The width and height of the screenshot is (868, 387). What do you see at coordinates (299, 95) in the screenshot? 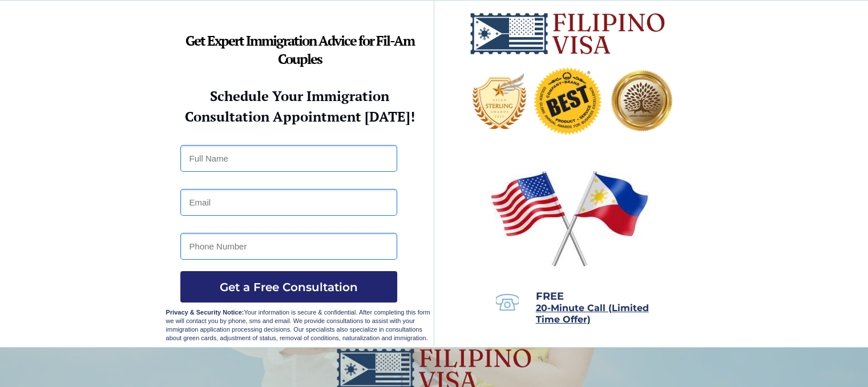
I see `strong: Schedule Your Immigration` at bounding box center [299, 95].